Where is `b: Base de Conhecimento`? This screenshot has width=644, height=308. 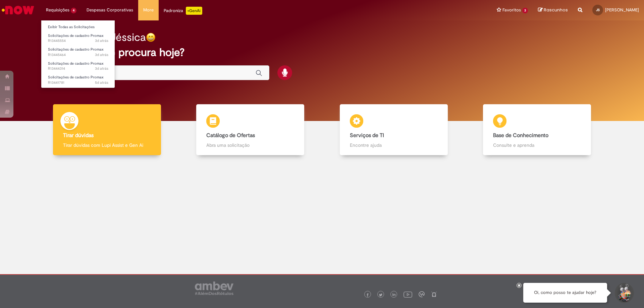 b: Base de Conhecimento is located at coordinates (521, 135).